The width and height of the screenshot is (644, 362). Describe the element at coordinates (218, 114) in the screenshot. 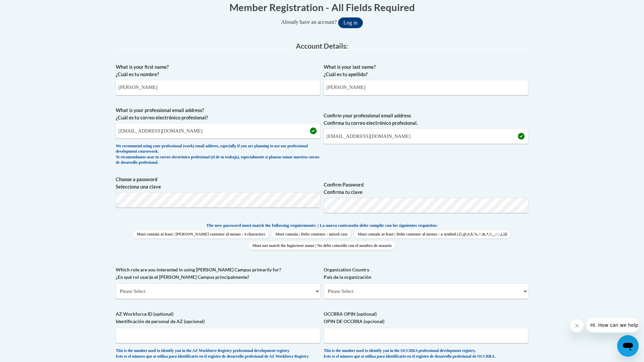

I see `label: What is your professional email address? ¿Cuál es tu correo electrónico profesional?` at that location.